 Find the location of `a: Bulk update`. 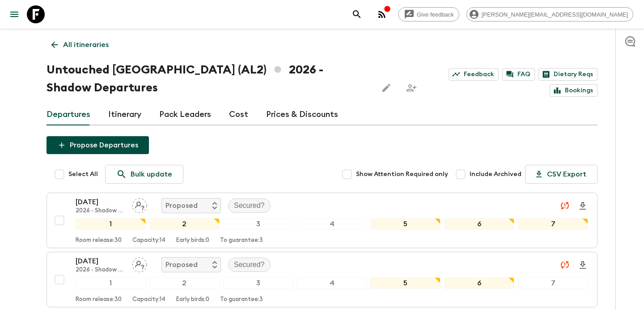

a: Bulk update is located at coordinates (144, 174).